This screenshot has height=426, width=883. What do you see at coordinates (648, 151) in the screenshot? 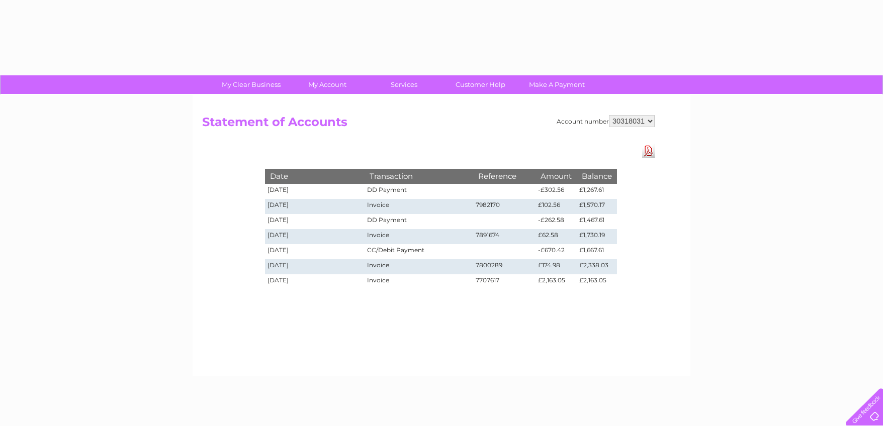
I see `a: Download Pdf` at bounding box center [648, 151].